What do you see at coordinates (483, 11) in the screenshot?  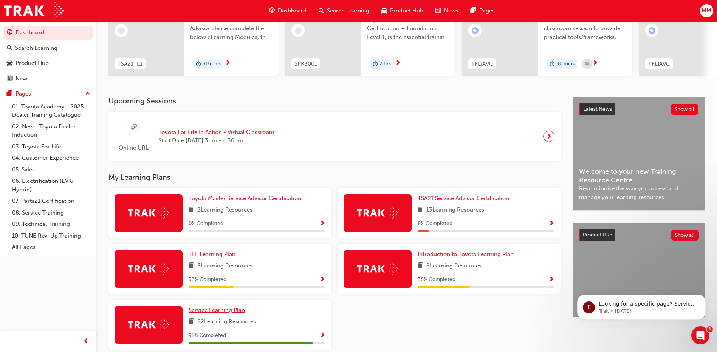 I see `a: pages-iconPages` at bounding box center [483, 11].